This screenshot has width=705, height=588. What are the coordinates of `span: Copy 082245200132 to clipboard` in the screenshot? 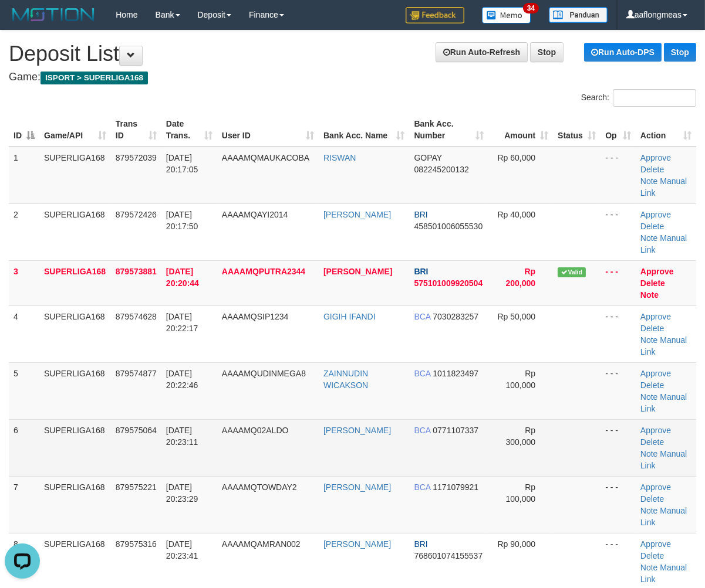 It's located at (441, 170).